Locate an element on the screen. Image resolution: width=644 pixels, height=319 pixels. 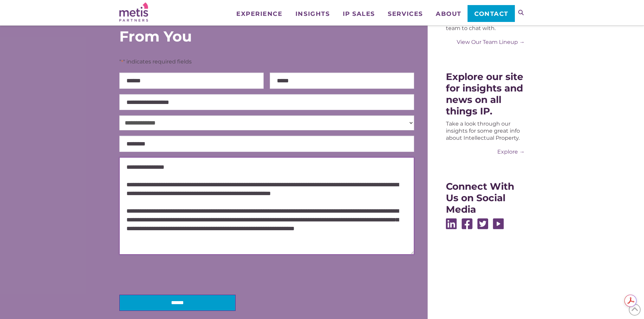
span: Contact is located at coordinates (491, 14).